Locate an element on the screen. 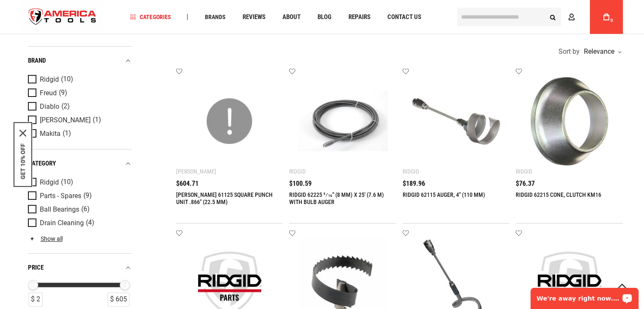 The image size is (644, 309). a: Brands is located at coordinates (215, 17).